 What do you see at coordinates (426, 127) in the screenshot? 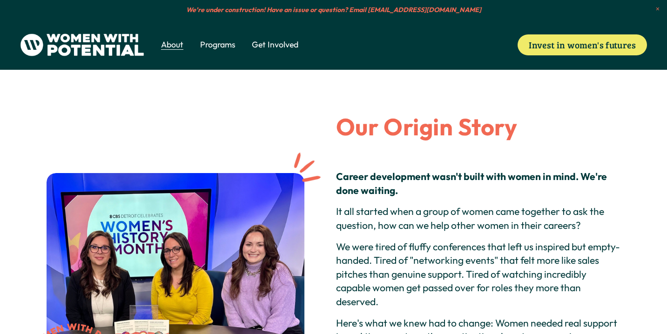
I see `strong: Our Origin Story` at bounding box center [426, 127].